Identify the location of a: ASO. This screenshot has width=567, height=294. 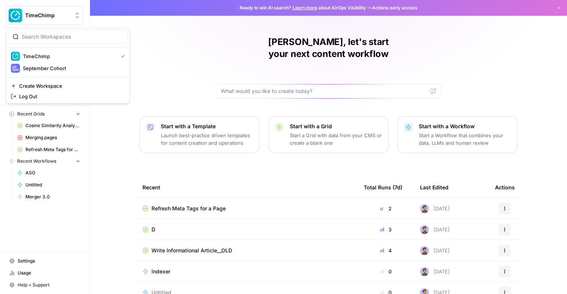
(49, 173).